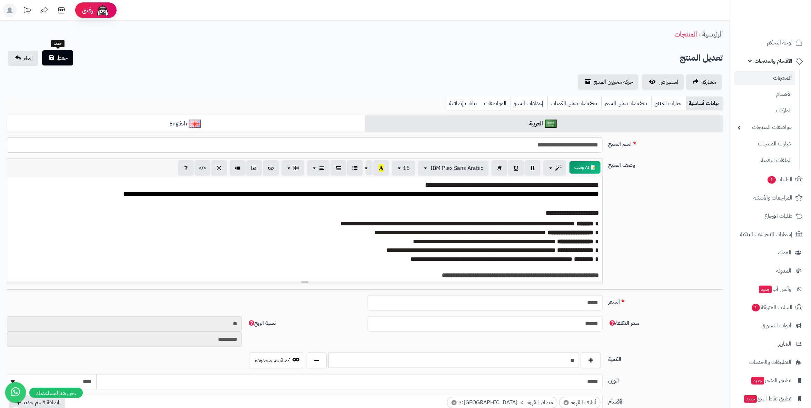 Image resolution: width=811 pixels, height=408 pixels. I want to click on a: تحديثات المنصة, so click(27, 11).